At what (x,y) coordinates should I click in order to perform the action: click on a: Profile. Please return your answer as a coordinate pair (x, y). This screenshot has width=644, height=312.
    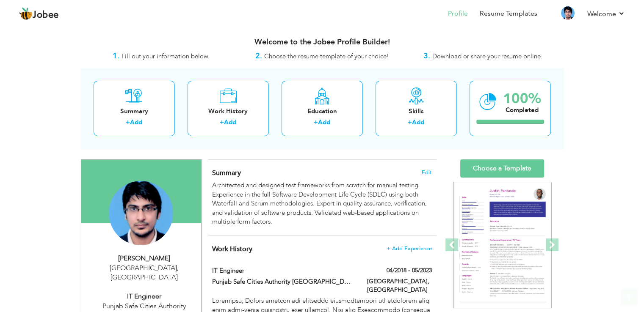
    Looking at the image, I should click on (458, 13).